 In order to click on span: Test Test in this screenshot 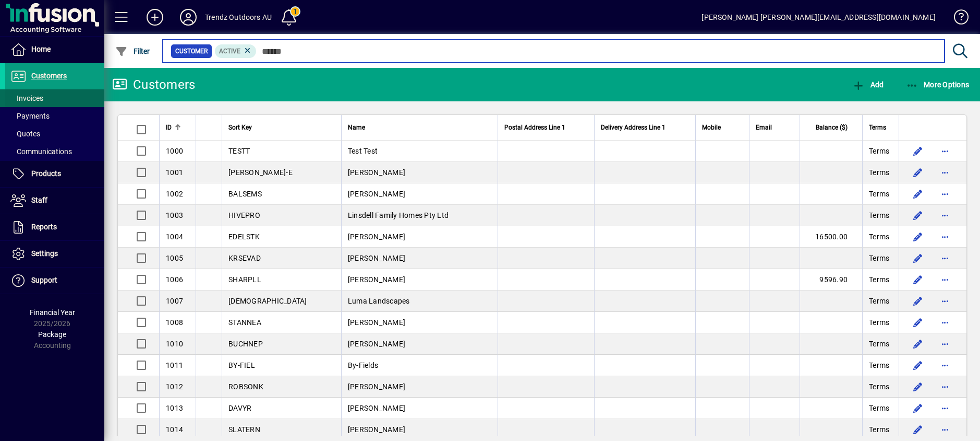, I will do `click(363, 151)`.